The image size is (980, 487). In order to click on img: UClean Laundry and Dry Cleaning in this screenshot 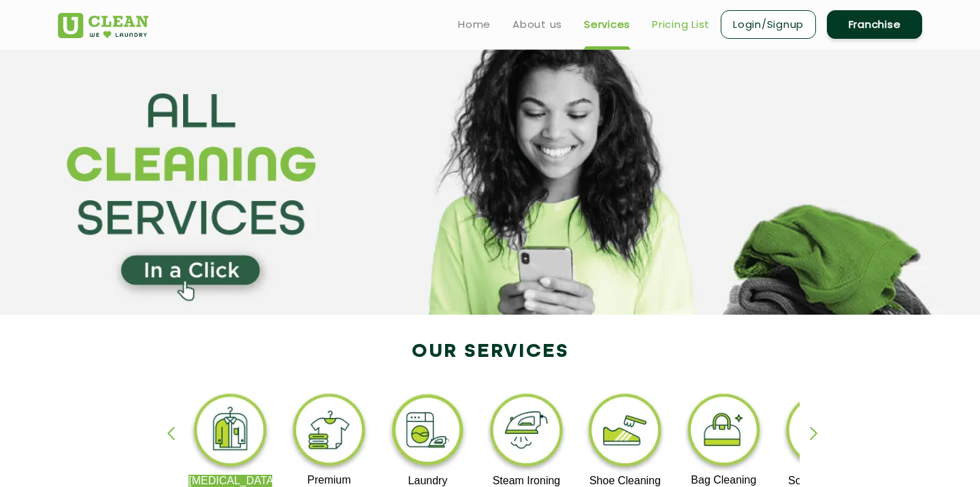, I will do `click(103, 25)`.